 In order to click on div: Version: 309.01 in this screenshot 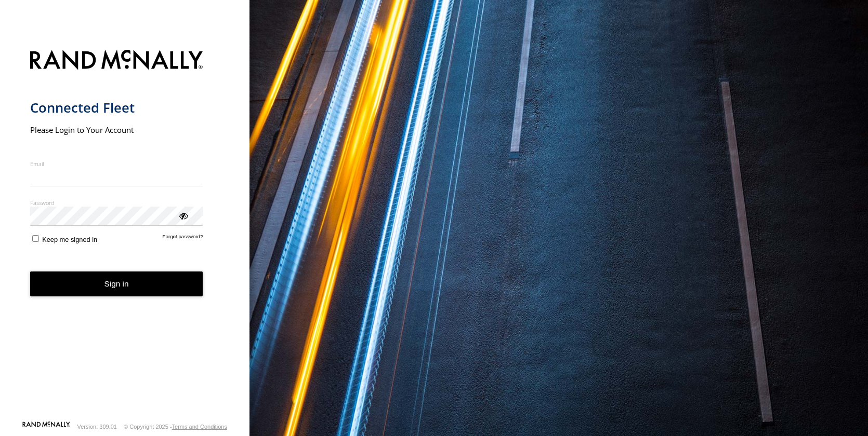, I will do `click(97, 427)`.